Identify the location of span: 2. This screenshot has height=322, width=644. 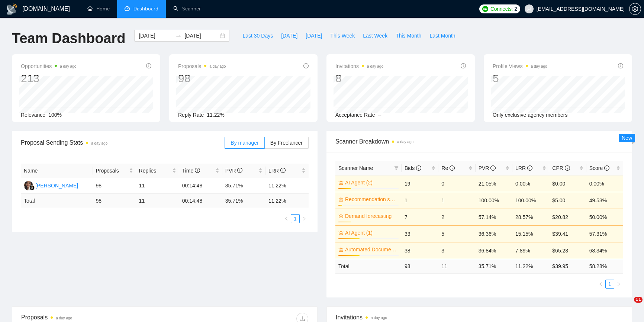
(516, 9).